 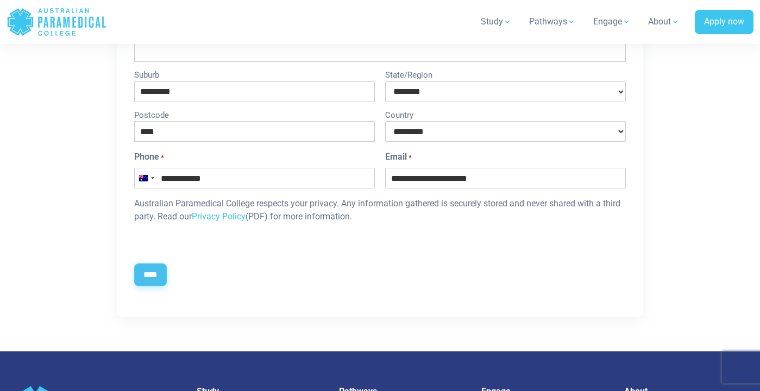 I want to click on button: Selected country, so click(x=146, y=178).